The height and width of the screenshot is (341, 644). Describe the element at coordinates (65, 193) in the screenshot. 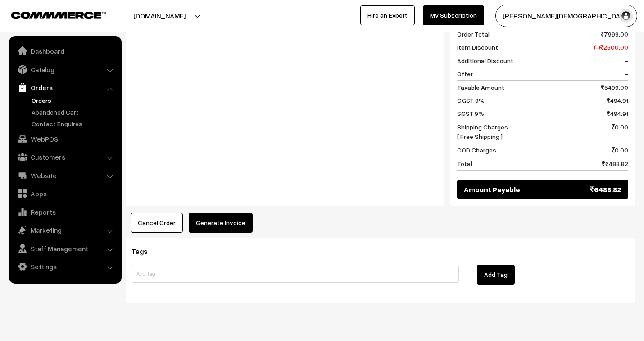

I see `a: Apps` at that location.